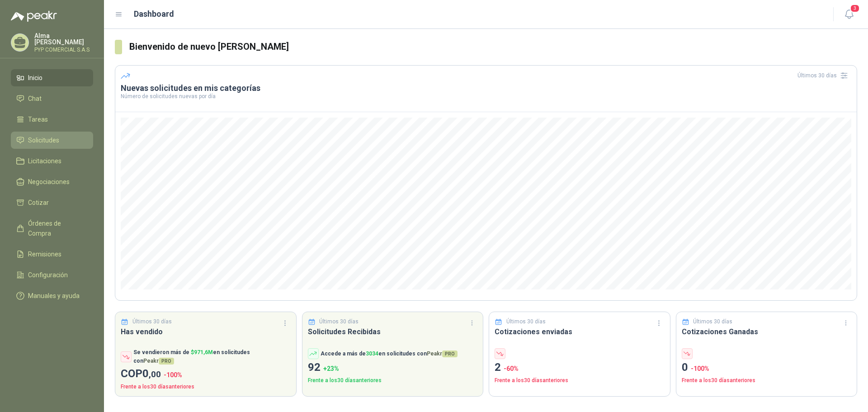 Image resolution: width=868 pixels, height=412 pixels. I want to click on span: Tareas, so click(38, 119).